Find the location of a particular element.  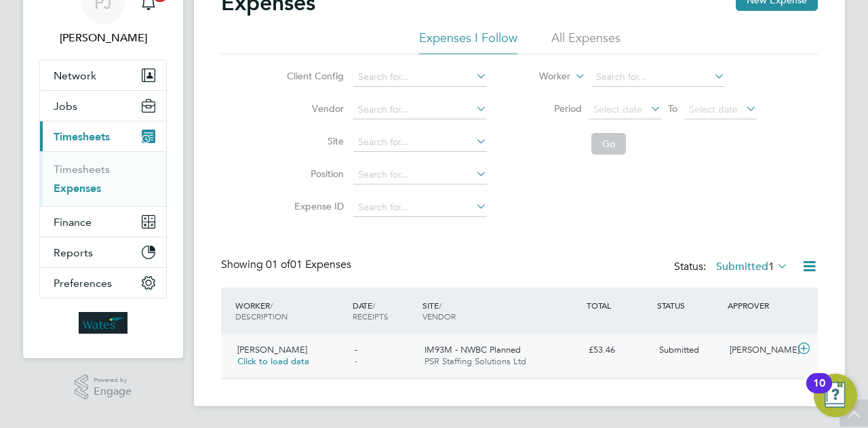

span: Preferences is located at coordinates (82, 283).